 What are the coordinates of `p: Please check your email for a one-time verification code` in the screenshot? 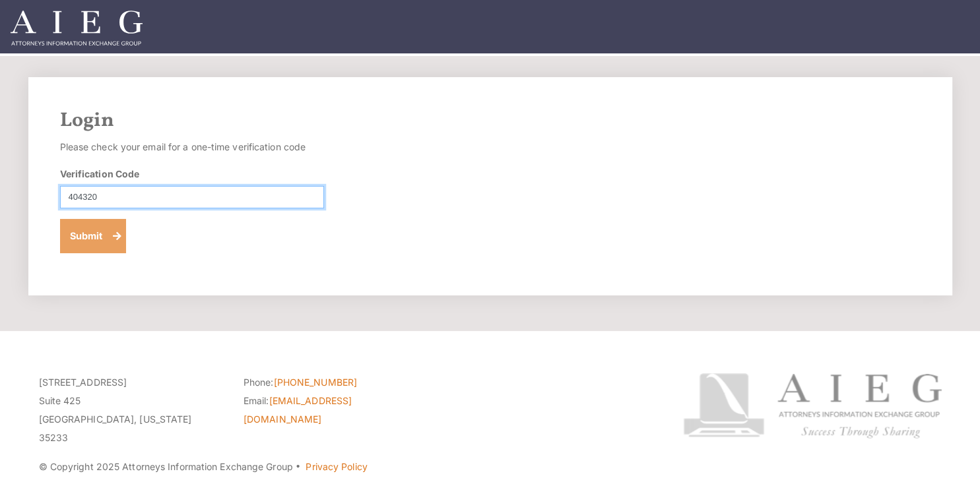 It's located at (192, 147).